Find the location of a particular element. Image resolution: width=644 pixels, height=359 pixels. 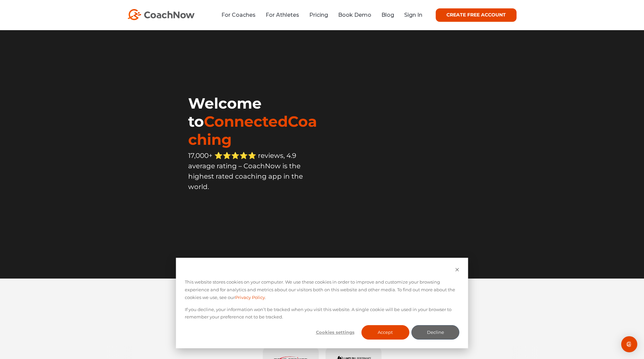

span: ConnectedCoaching is located at coordinates (252, 130).